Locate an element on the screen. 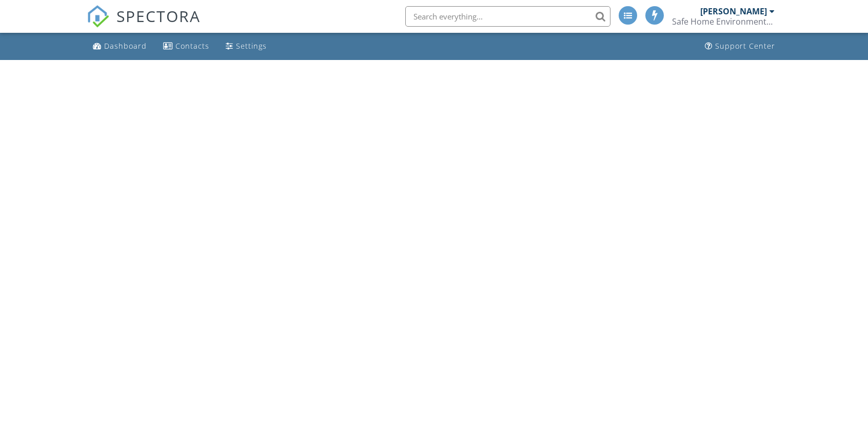 The width and height of the screenshot is (868, 423). a: Contacts is located at coordinates (186, 46).